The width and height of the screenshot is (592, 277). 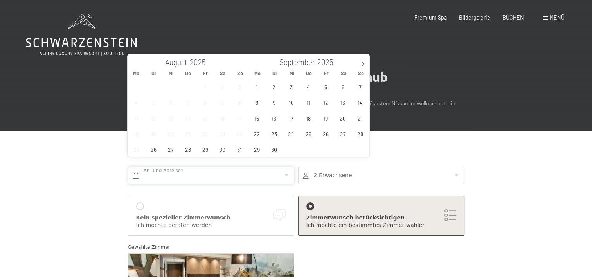 What do you see at coordinates (205, 133) in the screenshot?
I see `span: August 22, 2025` at bounding box center [205, 133].